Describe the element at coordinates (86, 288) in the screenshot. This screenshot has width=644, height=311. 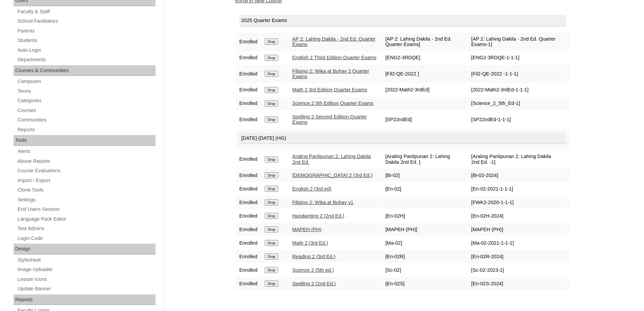
I see `a: Update Banner` at that location.